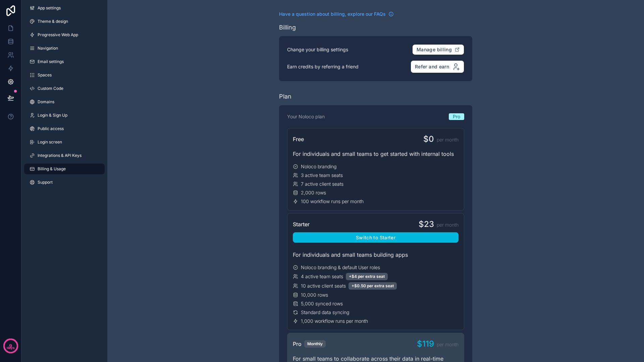 The image size is (644, 362). What do you see at coordinates (323, 67) in the screenshot?
I see `p: Earn credits by referring a friend` at bounding box center [323, 67].